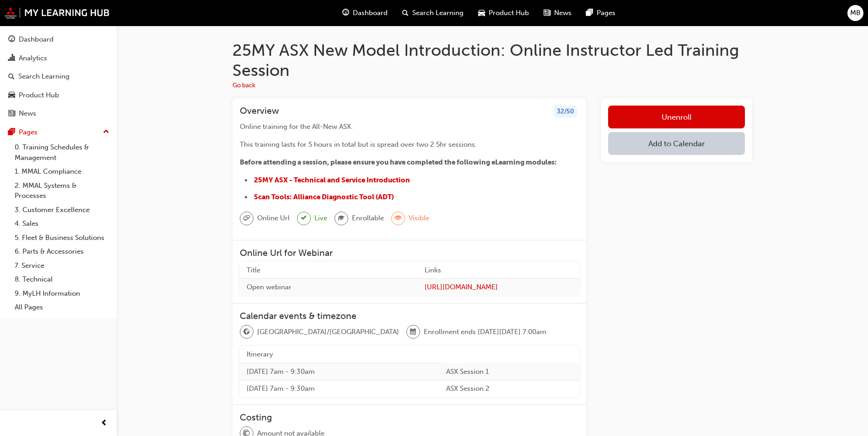  What do you see at coordinates (304, 218) in the screenshot?
I see `span: tick-icon` at bounding box center [304, 218].